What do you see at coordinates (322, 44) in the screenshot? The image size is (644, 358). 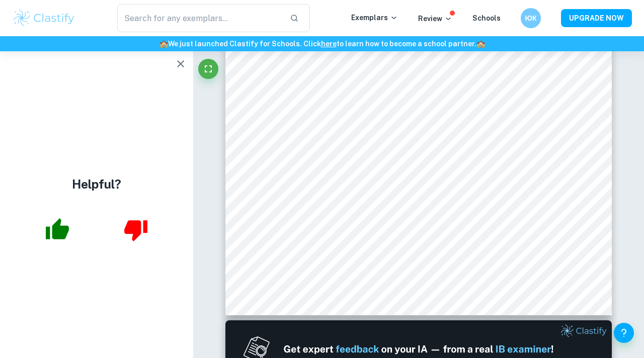 I see `h6: We just launched Clastify for Schools. Click to learn how to become a school partner.` at bounding box center [322, 44].